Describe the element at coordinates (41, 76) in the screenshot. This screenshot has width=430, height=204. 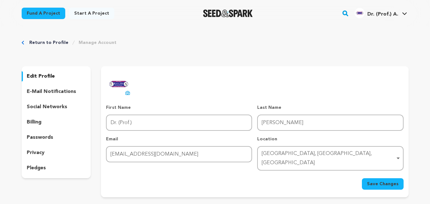
I see `p: edit profile` at that location.